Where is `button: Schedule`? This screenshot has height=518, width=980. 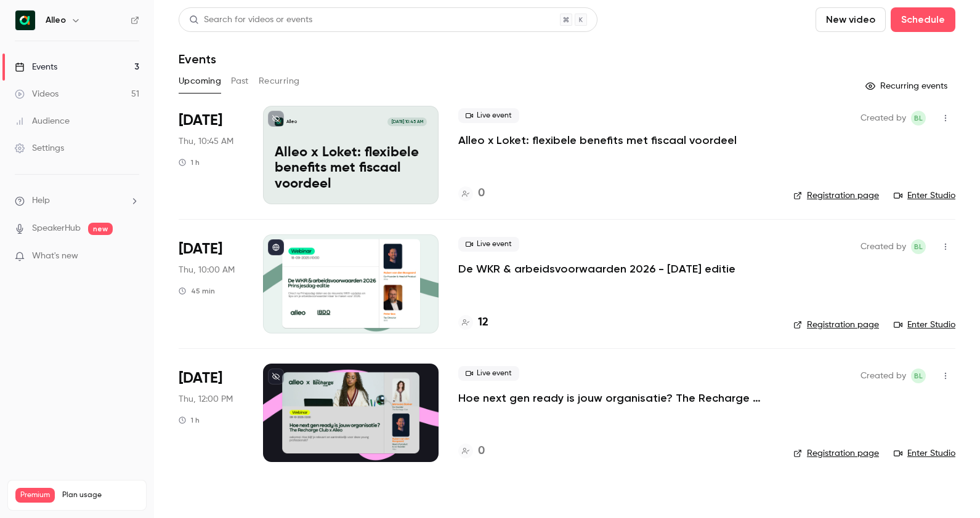 button: Schedule is located at coordinates (923, 19).